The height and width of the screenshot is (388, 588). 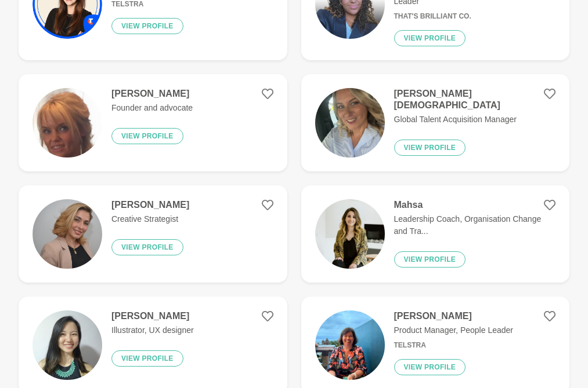 I want to click on h4: Mahsa, so click(x=474, y=205).